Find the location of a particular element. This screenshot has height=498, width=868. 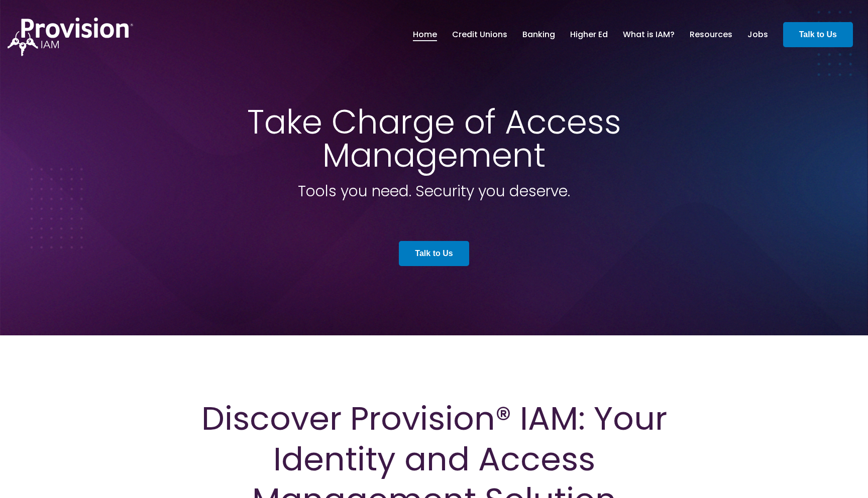

nav: menu is located at coordinates (591, 34).